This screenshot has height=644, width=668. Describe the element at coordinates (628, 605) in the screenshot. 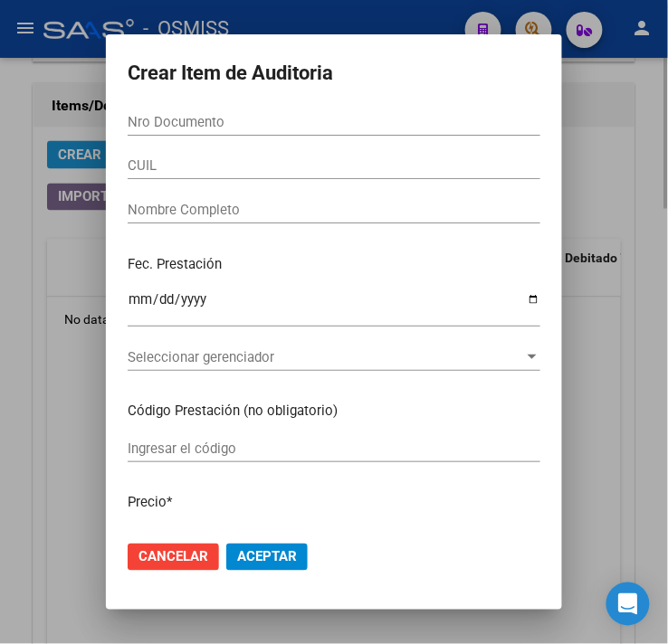

I see `div: Open Intercom Messenger` at that location.